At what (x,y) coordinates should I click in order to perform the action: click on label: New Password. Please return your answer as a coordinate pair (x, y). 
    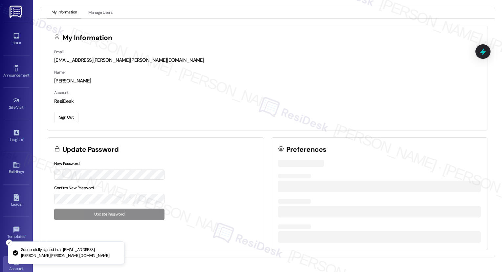
    Looking at the image, I should click on (67, 164).